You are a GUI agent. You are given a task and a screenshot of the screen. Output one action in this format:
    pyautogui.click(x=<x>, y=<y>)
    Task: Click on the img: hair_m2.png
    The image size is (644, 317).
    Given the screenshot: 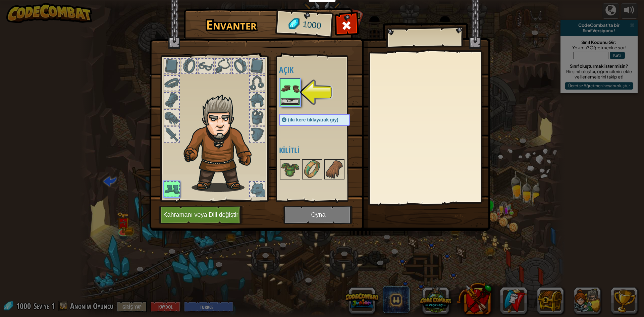 What is the action you would take?
    pyautogui.click(x=221, y=143)
    